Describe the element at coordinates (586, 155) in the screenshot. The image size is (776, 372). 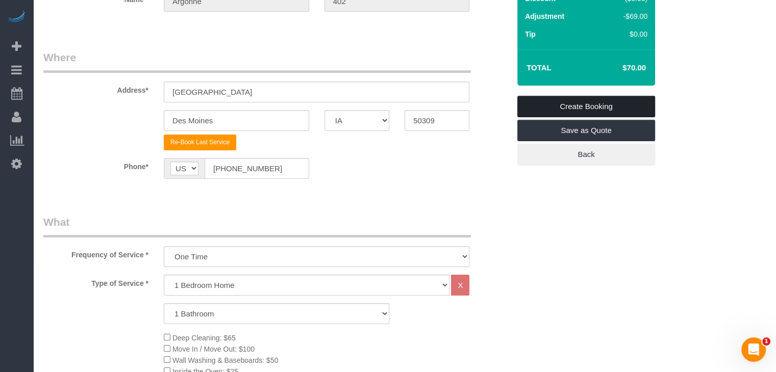
I see `a: Back` at that location.